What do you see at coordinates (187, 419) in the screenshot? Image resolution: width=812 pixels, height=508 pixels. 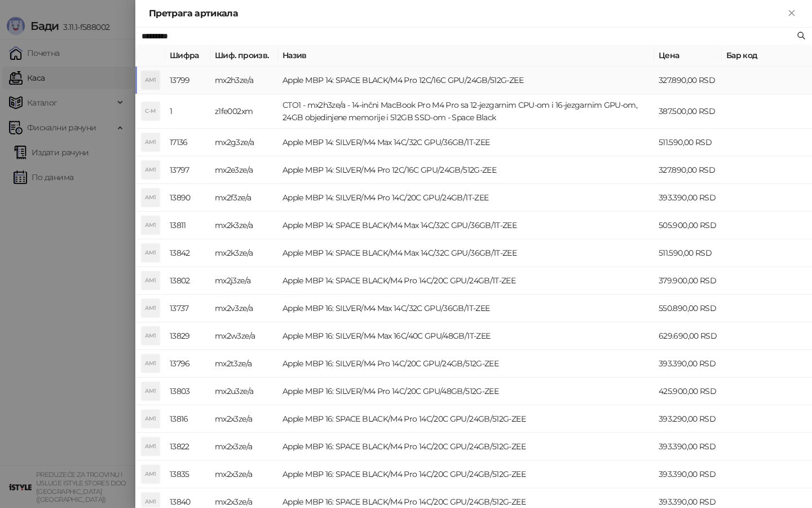 I see `td: 13816` at bounding box center [187, 419].